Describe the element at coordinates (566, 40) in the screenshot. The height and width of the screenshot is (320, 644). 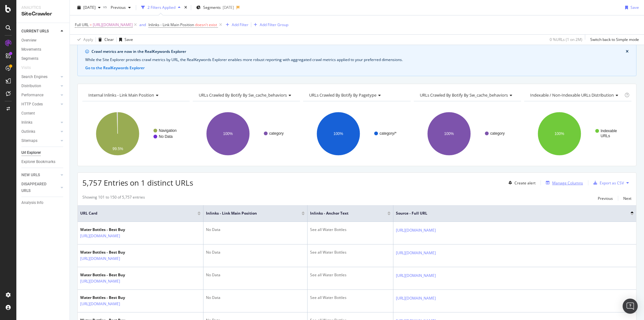
I see `div: 0 % URLs ( 1 on 2M )` at that location.